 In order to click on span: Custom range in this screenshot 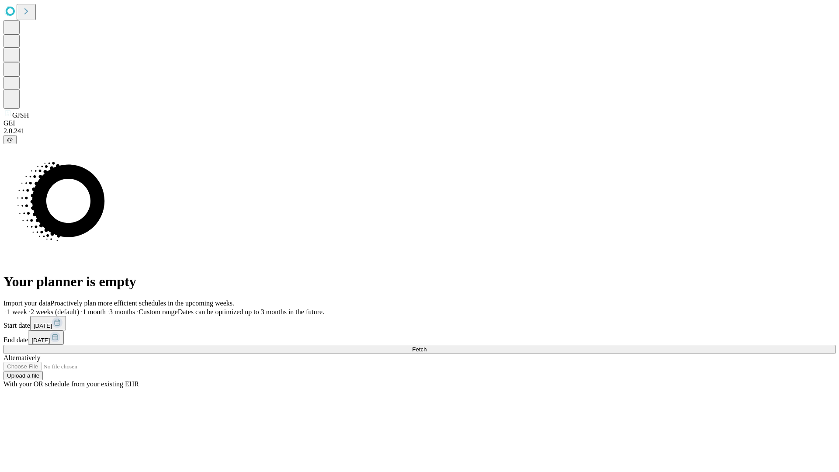, I will do `click(158, 312)`.